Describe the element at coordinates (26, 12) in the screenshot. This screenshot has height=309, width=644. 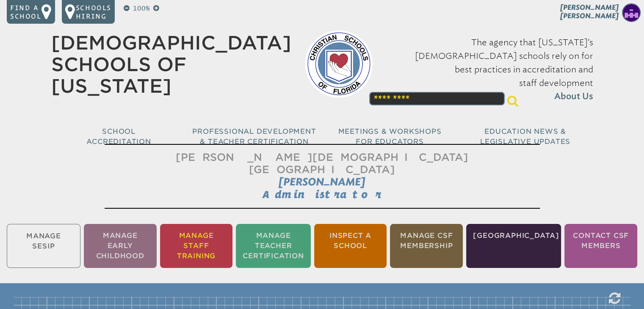
I see `p: Find a school` at that location.